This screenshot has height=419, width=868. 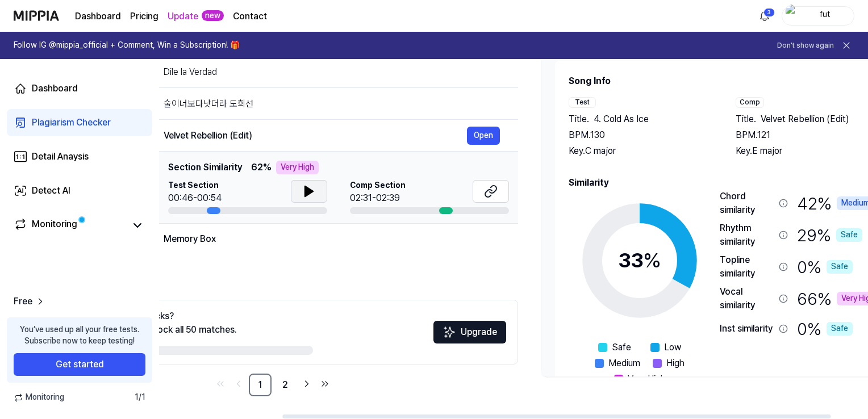 What do you see at coordinates (80, 157) in the screenshot?
I see `a: Detail Anaysis` at bounding box center [80, 157].